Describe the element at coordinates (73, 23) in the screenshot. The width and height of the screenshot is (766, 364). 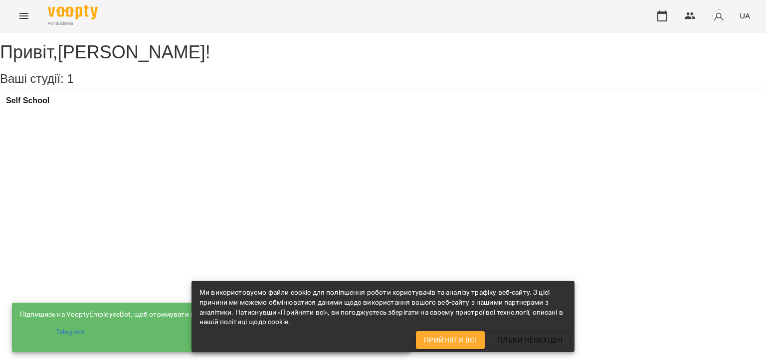
I see `span: For Business` at that location.